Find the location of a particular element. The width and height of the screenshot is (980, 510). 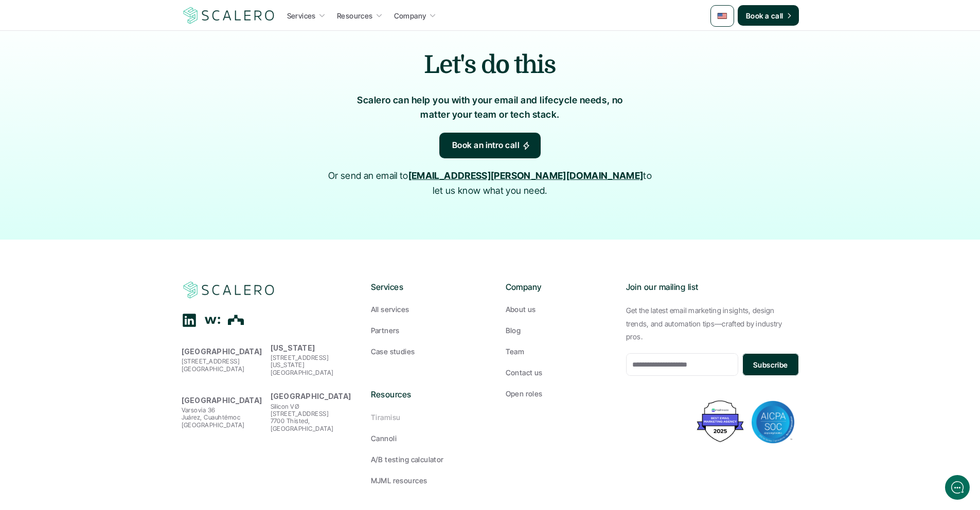

p: Subscribe is located at coordinates (771, 365).